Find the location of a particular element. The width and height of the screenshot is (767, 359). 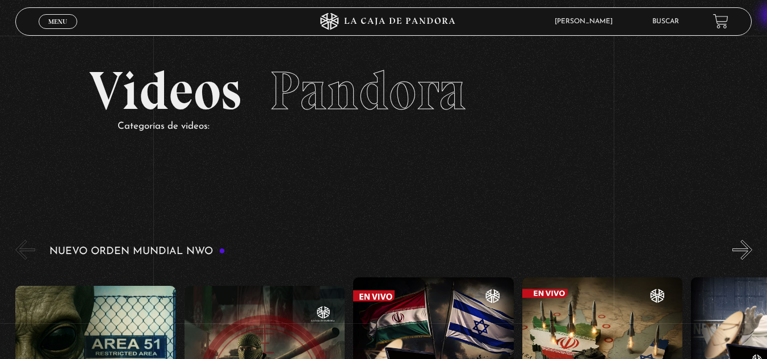

a: Buscar is located at coordinates (665, 22).